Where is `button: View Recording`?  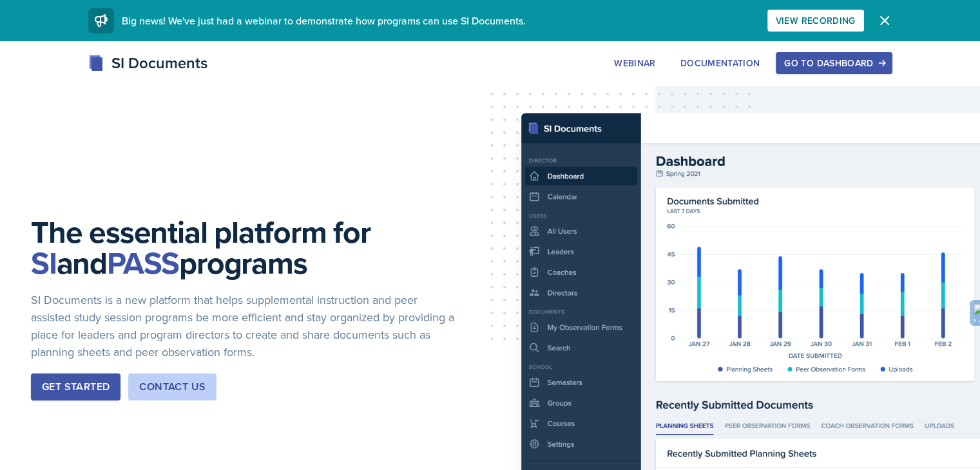
button: View Recording is located at coordinates (816, 21).